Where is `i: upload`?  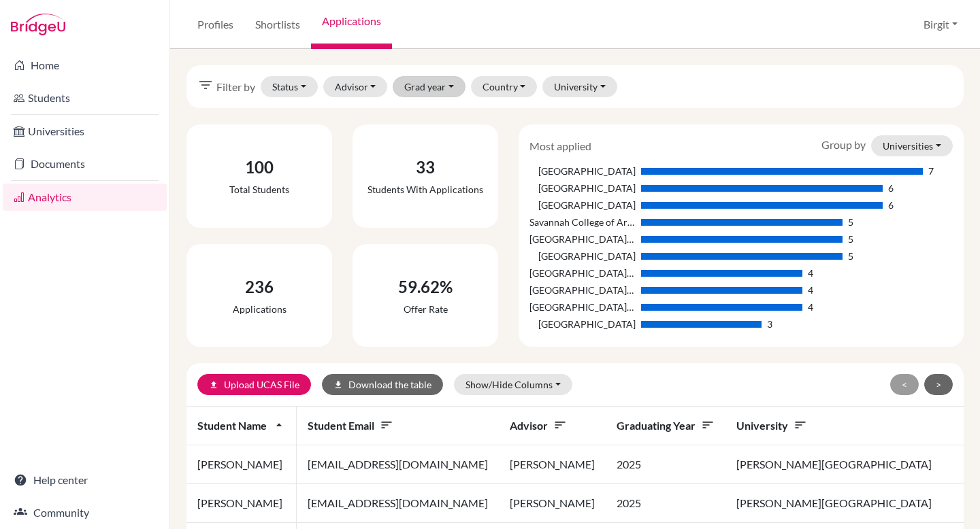
i: upload is located at coordinates (213, 385).